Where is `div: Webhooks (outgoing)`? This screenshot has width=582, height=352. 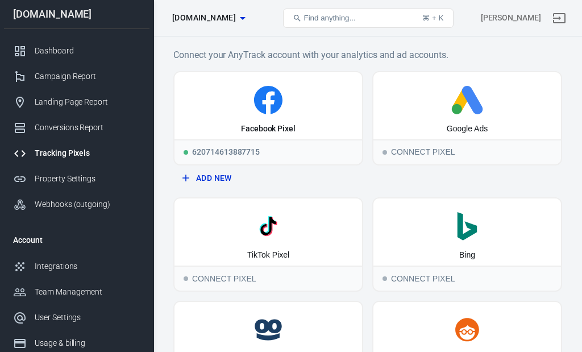
div: Webhooks (outgoing) is located at coordinates (88, 204).